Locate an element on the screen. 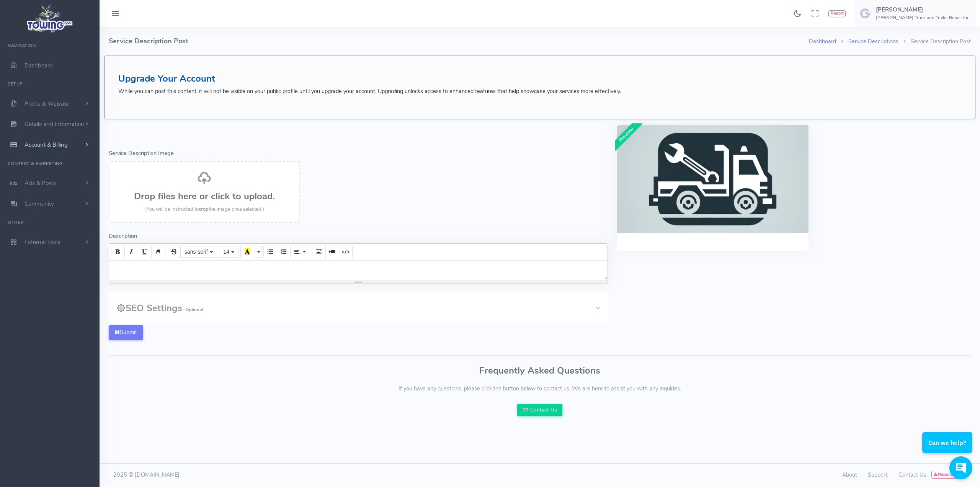  img: logo is located at coordinates (50, 19).